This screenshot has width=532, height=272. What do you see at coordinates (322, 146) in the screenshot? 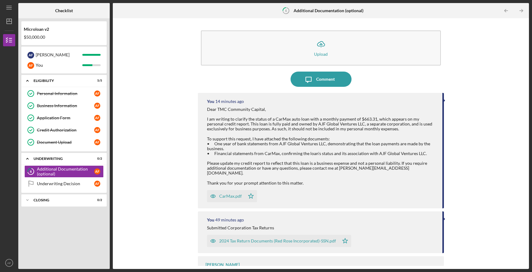
I see `div: Dear TMC Community Capital, I am writing to clarify the status of a CarMax auto loan with a month...` at bounding box center [322, 146].